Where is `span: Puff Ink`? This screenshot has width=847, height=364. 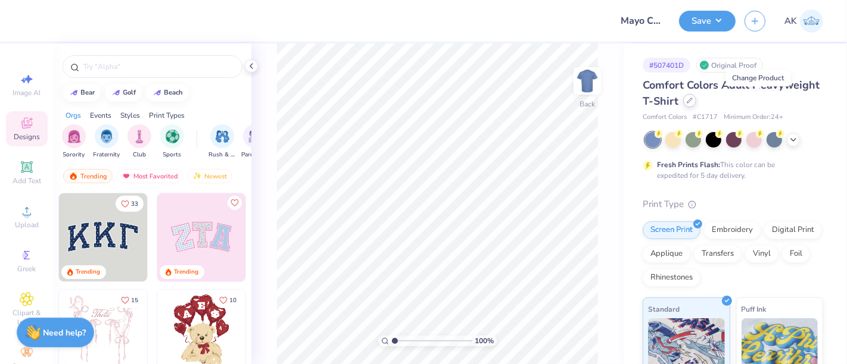
span: Puff Ink is located at coordinates (754, 309).